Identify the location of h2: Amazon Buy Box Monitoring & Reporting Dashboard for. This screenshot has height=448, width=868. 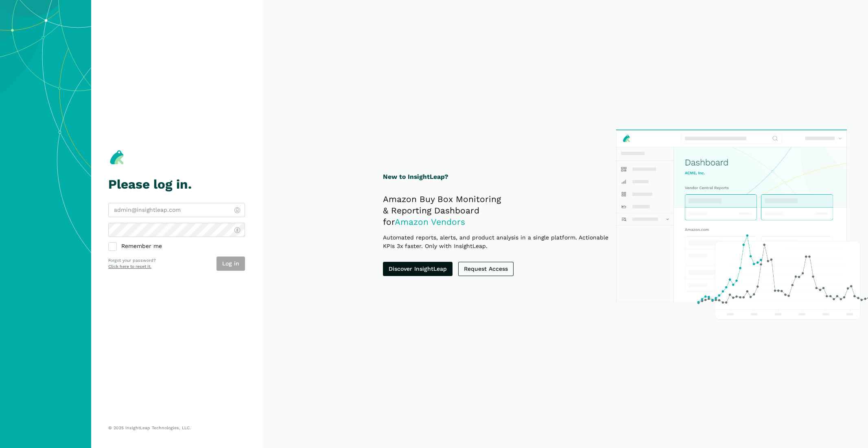
(502, 210).